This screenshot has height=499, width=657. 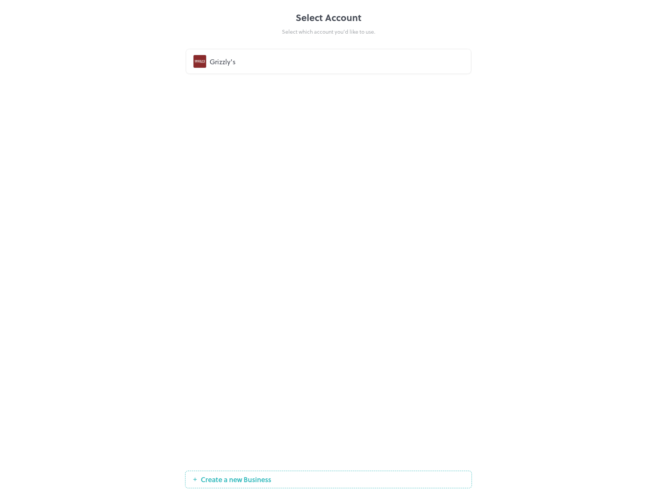 I want to click on span: Create a new Business, so click(x=236, y=479).